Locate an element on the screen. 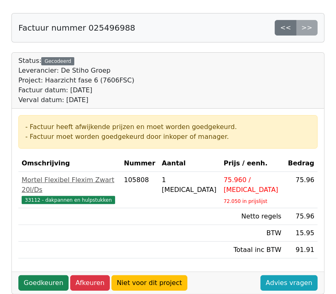 This screenshot has width=336, height=294. span: 33112 - dakpannen en hulpstukken is located at coordinates (68, 200).